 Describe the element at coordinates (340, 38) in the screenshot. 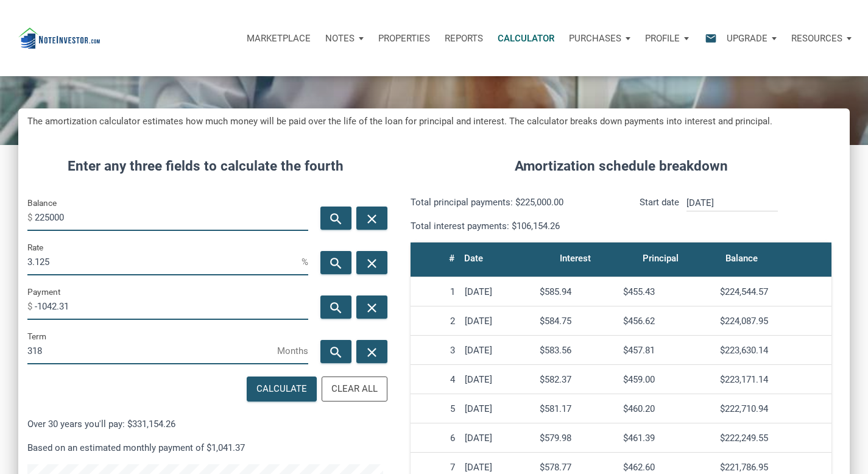

I see `p: Notes` at that location.